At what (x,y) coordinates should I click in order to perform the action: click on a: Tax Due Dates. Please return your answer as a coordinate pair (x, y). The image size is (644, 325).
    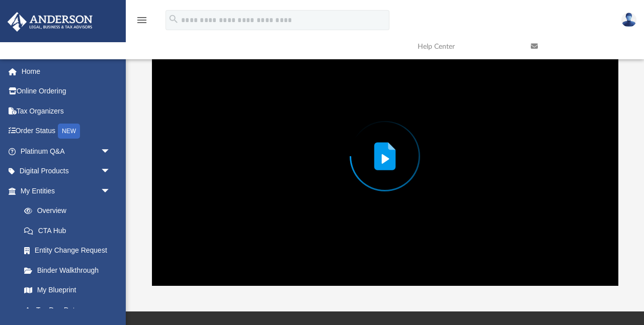
    Looking at the image, I should click on (70, 310).